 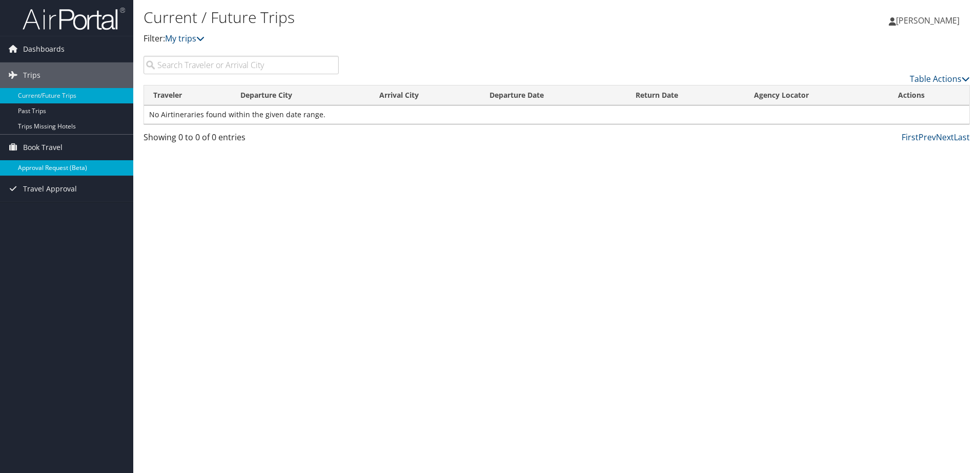 I want to click on th: Agency Locator: activate to sort column ascending, so click(x=816, y=95).